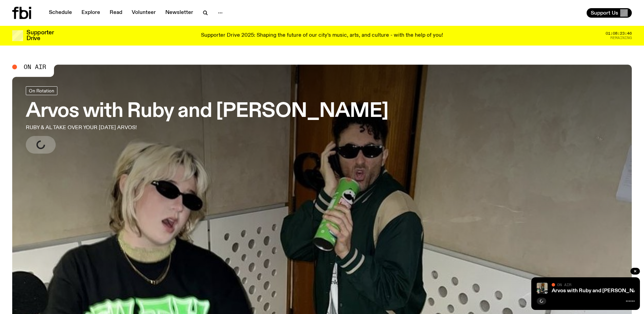  I want to click on a: Ruby wears a Collarbones t shirt and pretends to play the DJ decks, Al sings into a pringles can...., so click(542, 288).